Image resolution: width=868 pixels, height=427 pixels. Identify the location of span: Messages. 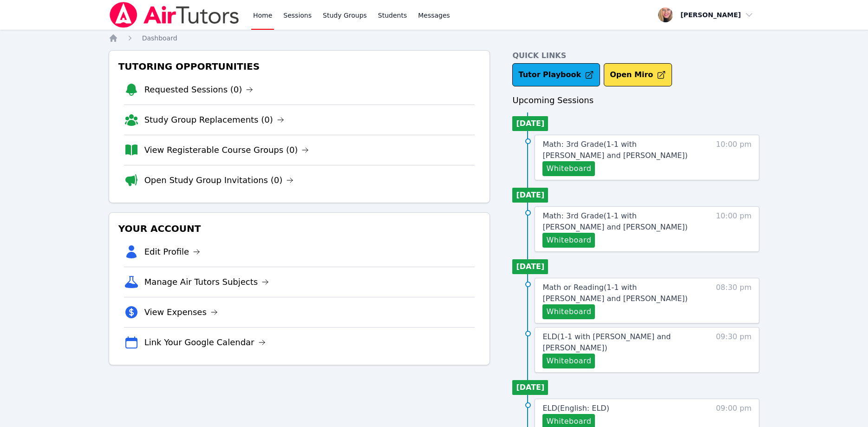
(434, 15).